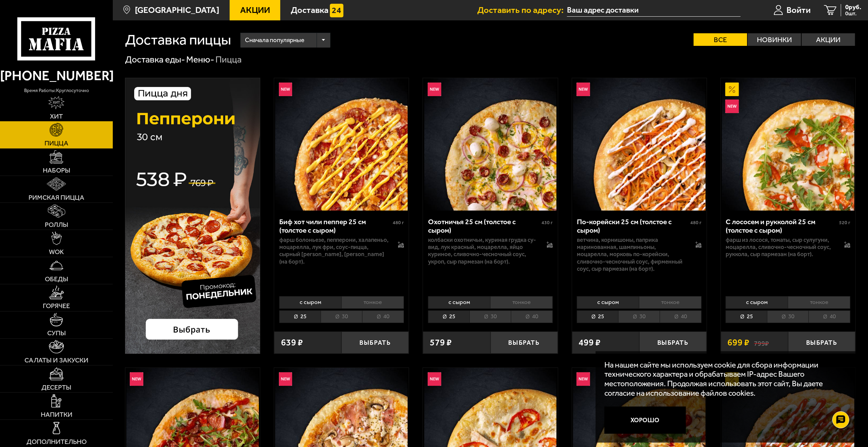 Image resolution: width=868 pixels, height=447 pixels. I want to click on span: 430 г, so click(547, 223).